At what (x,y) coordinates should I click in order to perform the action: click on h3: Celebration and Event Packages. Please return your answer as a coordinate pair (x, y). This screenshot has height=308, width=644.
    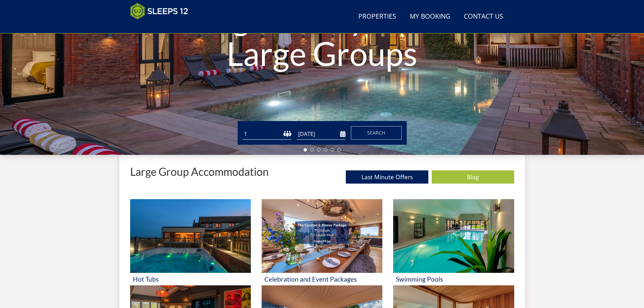
    Looking at the image, I should click on (322, 279).